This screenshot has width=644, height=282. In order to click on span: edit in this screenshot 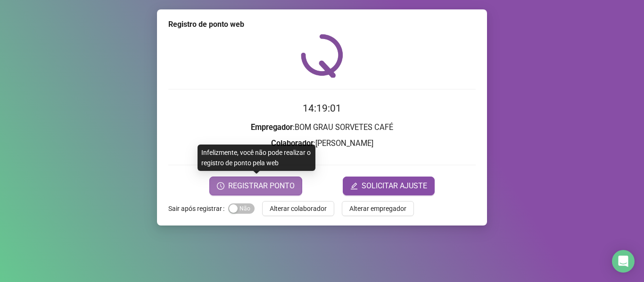, I will do `click(354, 186)`.